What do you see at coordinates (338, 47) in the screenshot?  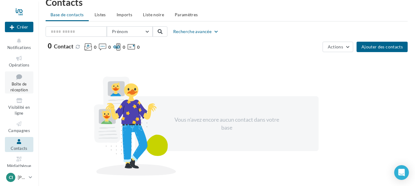 I see `button: Actions` at bounding box center [338, 47].